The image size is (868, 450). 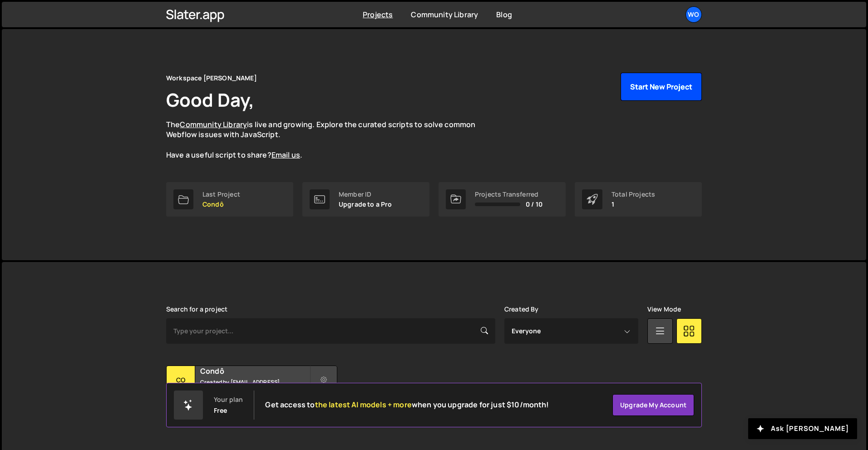 What do you see at coordinates (221, 204) in the screenshot?
I see `p: Condô` at bounding box center [221, 204].